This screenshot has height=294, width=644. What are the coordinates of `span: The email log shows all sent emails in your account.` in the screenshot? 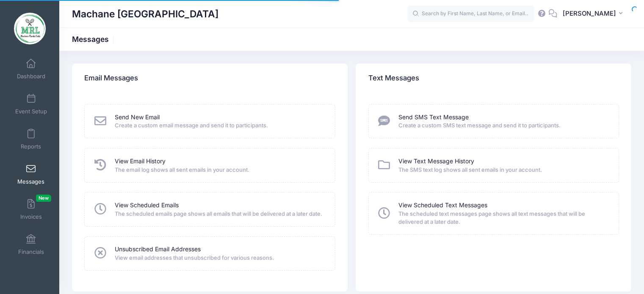 It's located at (219, 170).